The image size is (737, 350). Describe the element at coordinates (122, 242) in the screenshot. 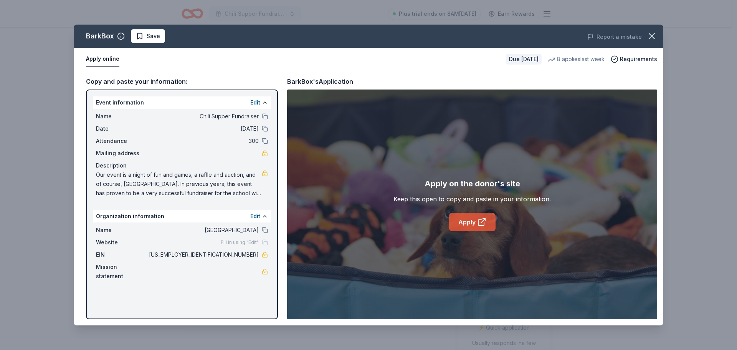

I see `span: Website` at that location.